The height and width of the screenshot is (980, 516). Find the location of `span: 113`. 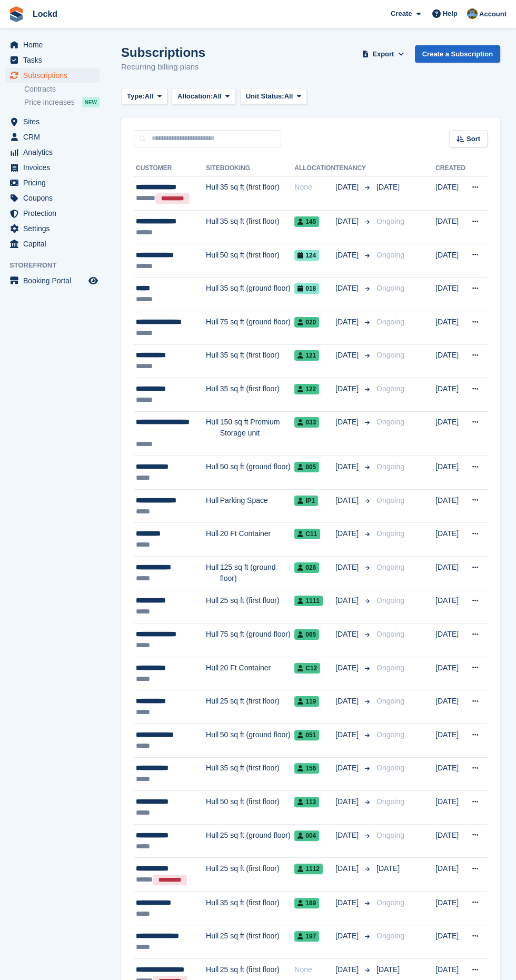

span: 113 is located at coordinates (307, 802).